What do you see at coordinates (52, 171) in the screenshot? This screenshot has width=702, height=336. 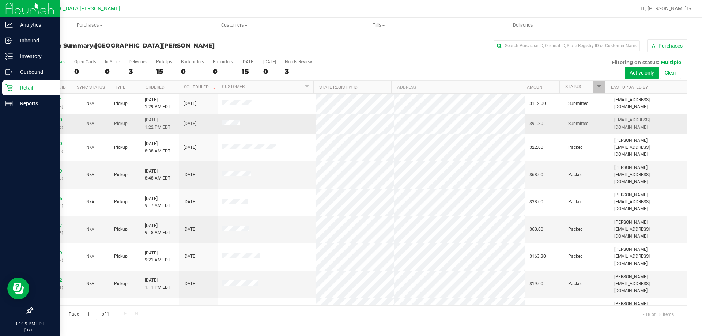 I see `a: 12022649` at bounding box center [52, 171].